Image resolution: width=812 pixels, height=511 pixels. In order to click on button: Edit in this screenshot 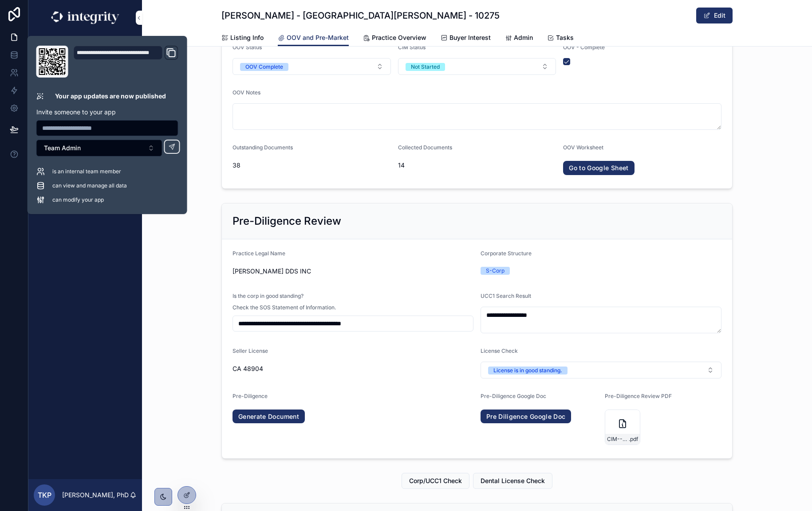, I will do `click(715, 16)`.